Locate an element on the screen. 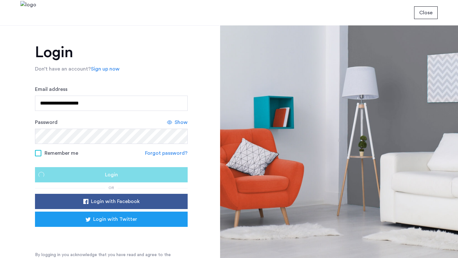 The width and height of the screenshot is (458, 258). span: Don’t have an account? is located at coordinates (63, 69).